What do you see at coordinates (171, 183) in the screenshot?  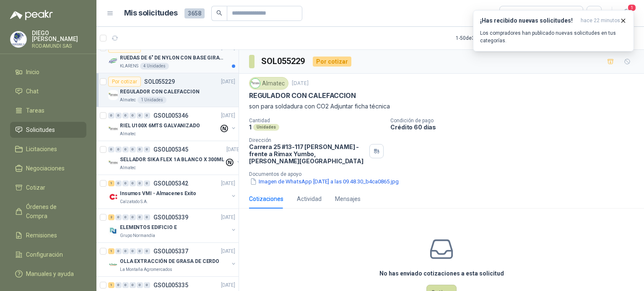 I see `p: GSOL005342` at bounding box center [171, 183].